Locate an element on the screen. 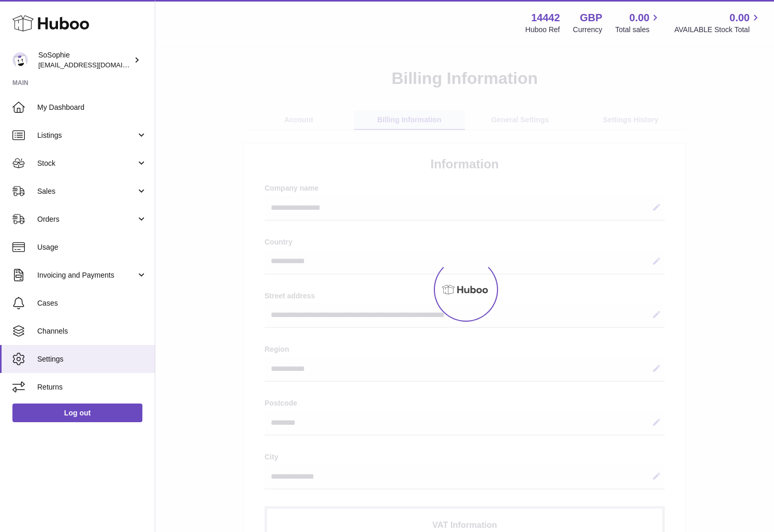 Image resolution: width=774 pixels, height=532 pixels. strong: 14442 is located at coordinates (545, 18).